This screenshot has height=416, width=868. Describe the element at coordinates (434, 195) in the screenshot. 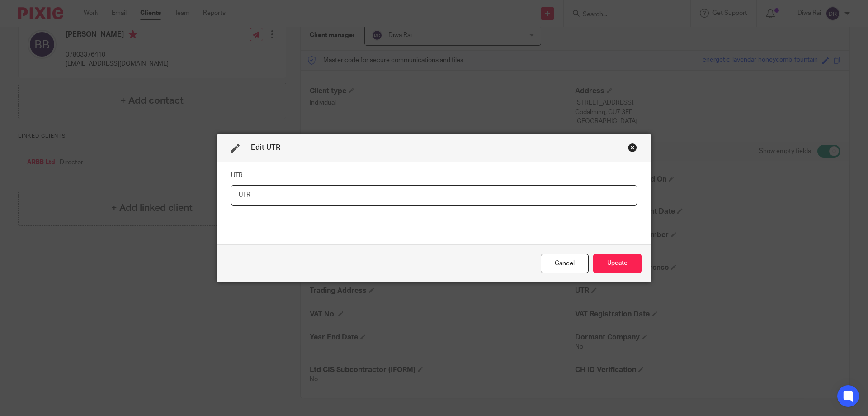

I see `input: UTR` at that location.